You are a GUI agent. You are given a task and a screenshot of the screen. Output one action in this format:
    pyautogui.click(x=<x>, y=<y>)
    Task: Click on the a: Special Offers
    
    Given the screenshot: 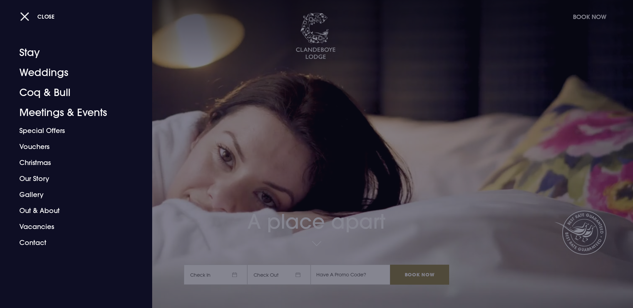 What is the action you would take?
    pyautogui.click(x=72, y=131)
    